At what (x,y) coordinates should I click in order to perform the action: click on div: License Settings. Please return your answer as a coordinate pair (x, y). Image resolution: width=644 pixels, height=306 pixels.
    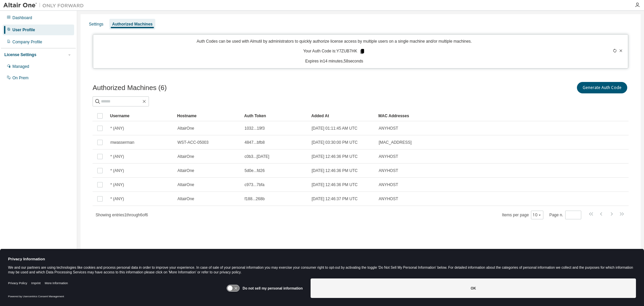
    Looking at the image, I should click on (20, 55).